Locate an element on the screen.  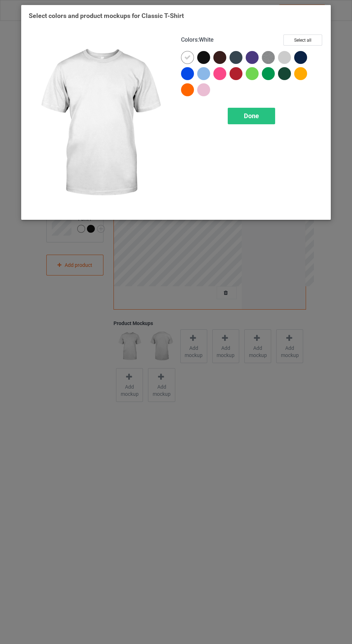
span: Select colors and product mockups for Classic T-Shirt is located at coordinates (107, 15).